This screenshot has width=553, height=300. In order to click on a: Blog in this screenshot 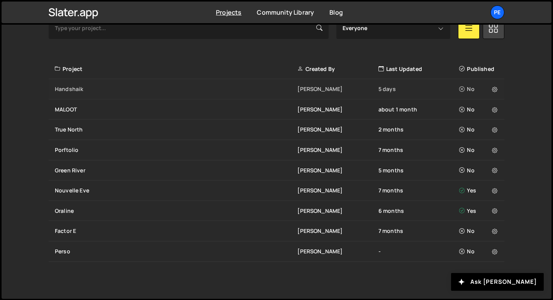, I will do `click(336, 12)`.